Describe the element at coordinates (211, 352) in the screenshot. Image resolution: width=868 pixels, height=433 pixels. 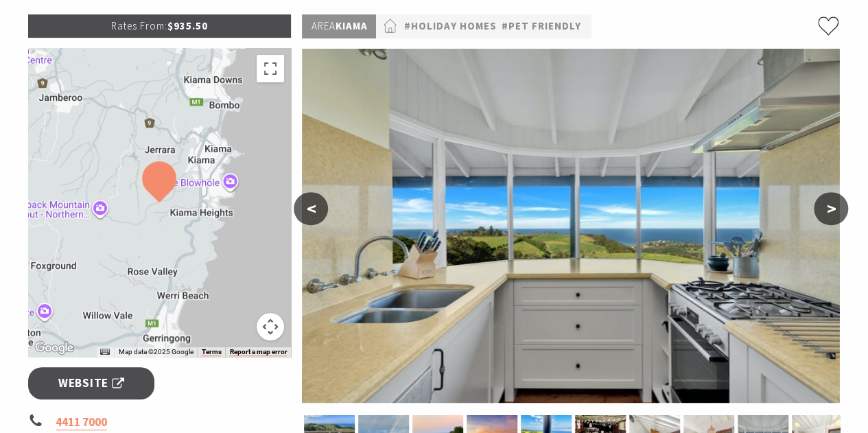
I see `a: Terms (opens in new tab)` at that location.